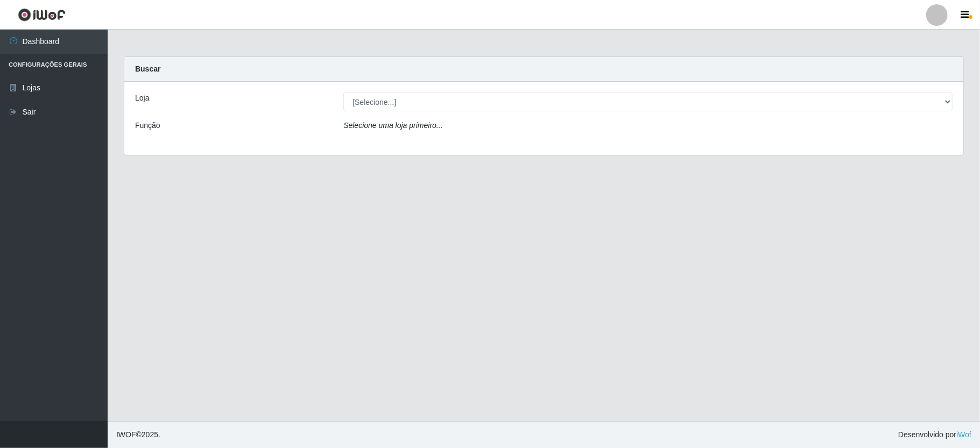 The height and width of the screenshot is (448, 980). What do you see at coordinates (126, 435) in the screenshot?
I see `span: IWOF` at bounding box center [126, 435].